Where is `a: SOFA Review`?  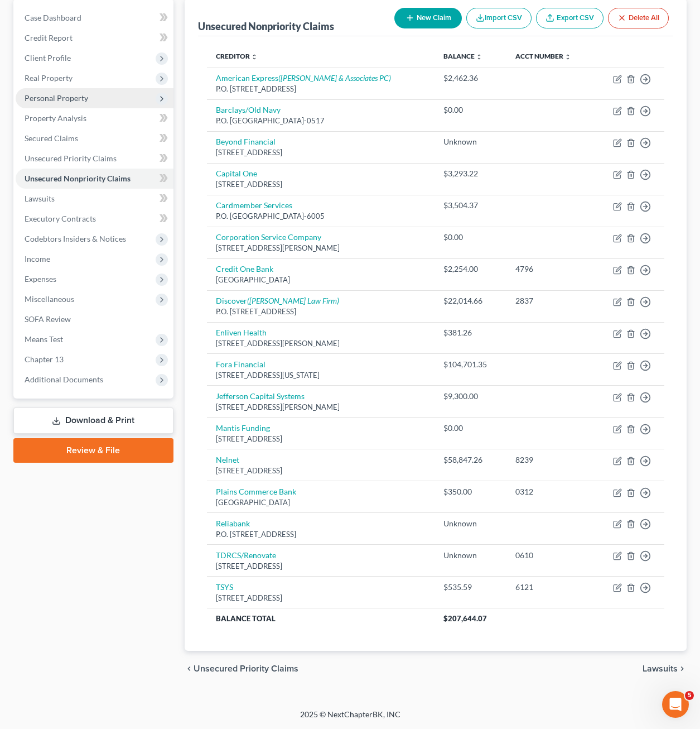 a: SOFA Review is located at coordinates (94, 319).